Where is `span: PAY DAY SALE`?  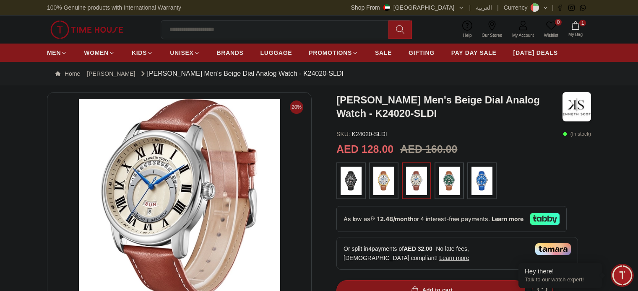 span: PAY DAY SALE is located at coordinates (474, 53).